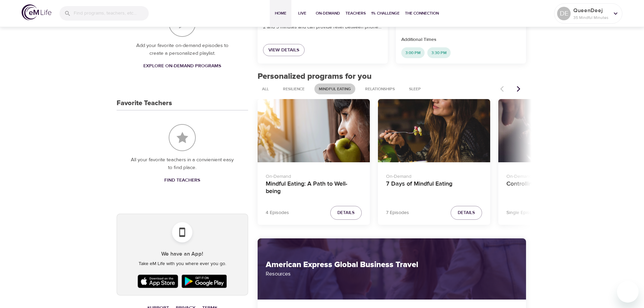 This screenshot has width=644, height=308. What do you see at coordinates (439, 53) in the screenshot?
I see `span: 3:30 PM` at bounding box center [439, 53].